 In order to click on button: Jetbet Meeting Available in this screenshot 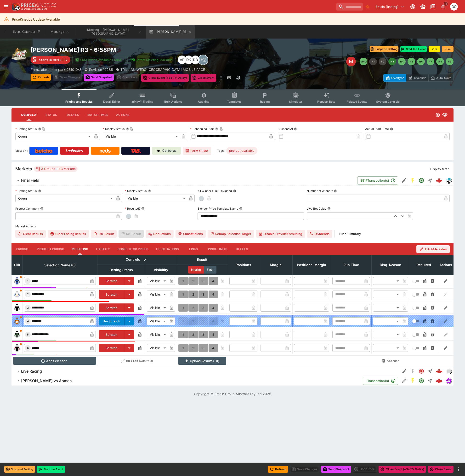, I will do `click(152, 60)`.